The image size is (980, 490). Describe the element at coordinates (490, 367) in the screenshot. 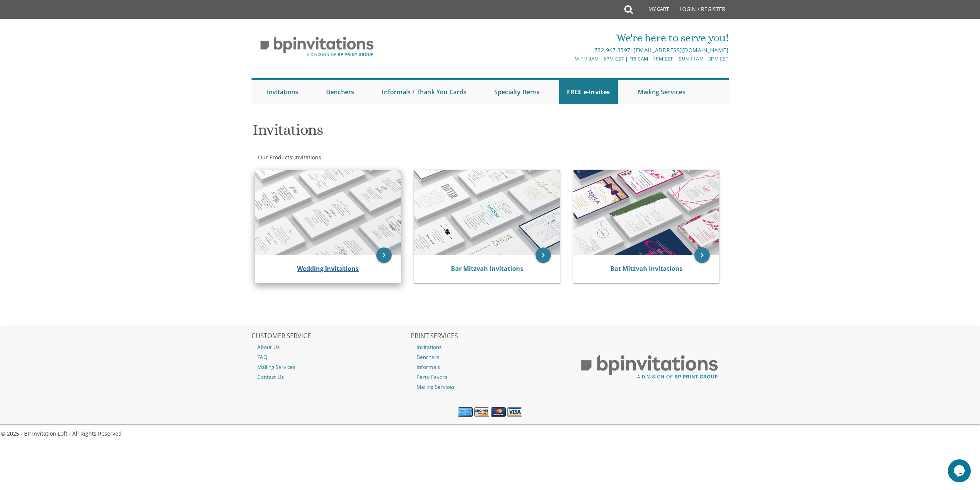

I see `a: Informals` at that location.